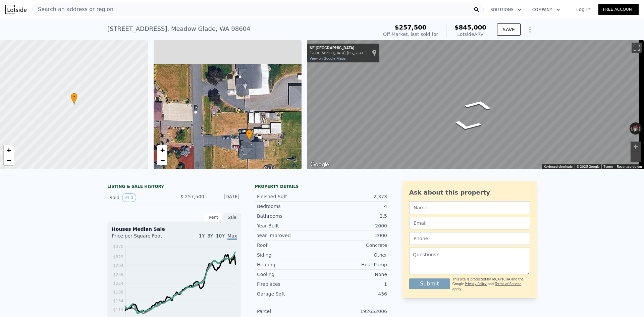  I want to click on span: $257,500, so click(411, 27).